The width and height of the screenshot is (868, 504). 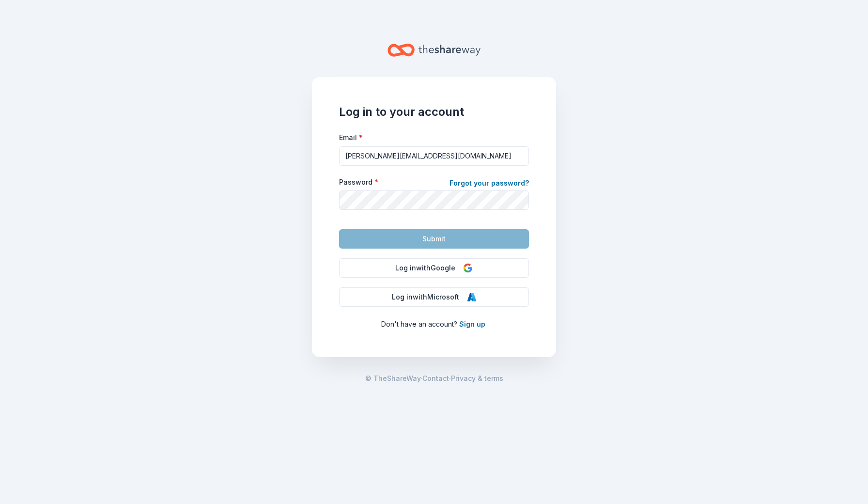 I want to click on button: Log inwithGoogle, so click(x=434, y=268).